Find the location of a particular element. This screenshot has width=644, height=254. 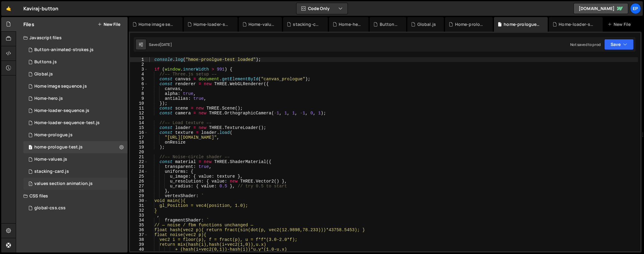

div: New File is located at coordinates (620, 24).